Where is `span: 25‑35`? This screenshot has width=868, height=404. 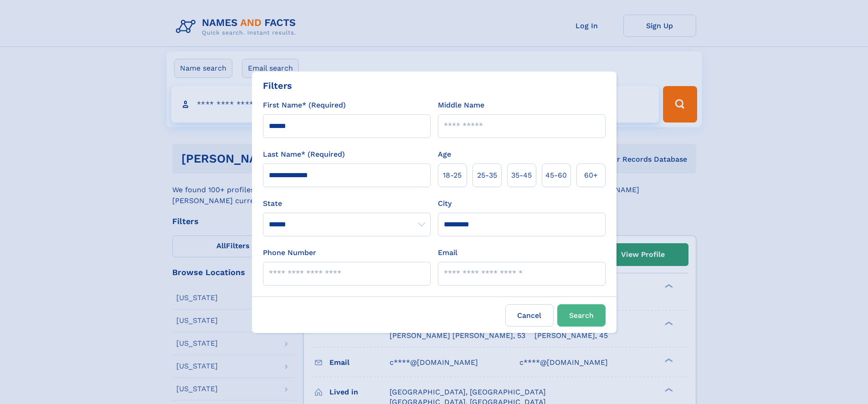 span: 25‑35 is located at coordinates (487, 175).